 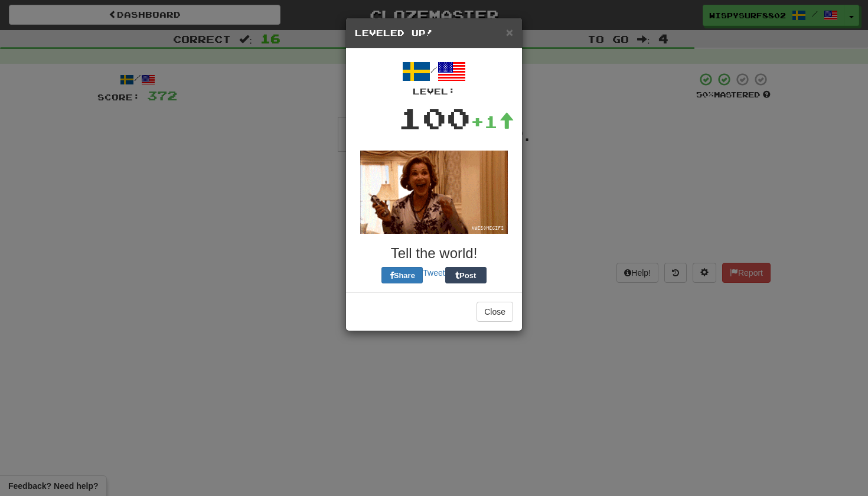 What do you see at coordinates (434, 118) in the screenshot?
I see `div: 100` at bounding box center [434, 118].